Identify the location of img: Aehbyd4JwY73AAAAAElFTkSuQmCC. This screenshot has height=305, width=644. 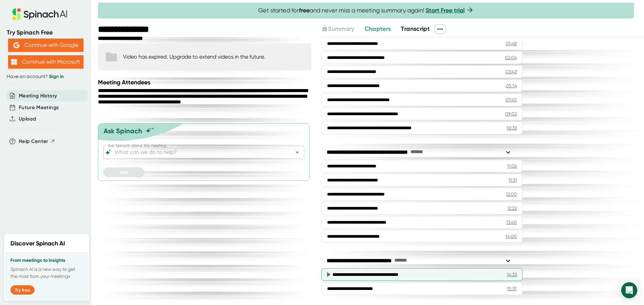
(17, 45).